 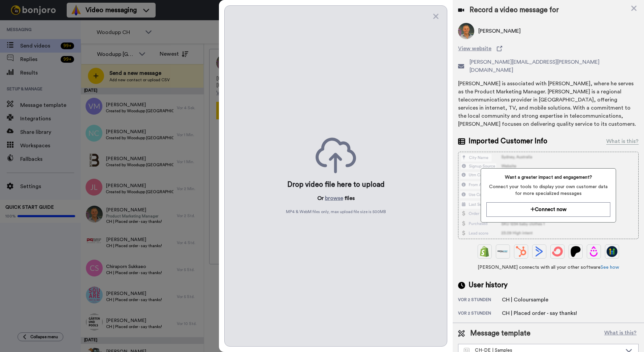 What do you see at coordinates (336, 185) in the screenshot?
I see `div: Drop video file here to upload` at bounding box center [336, 185].